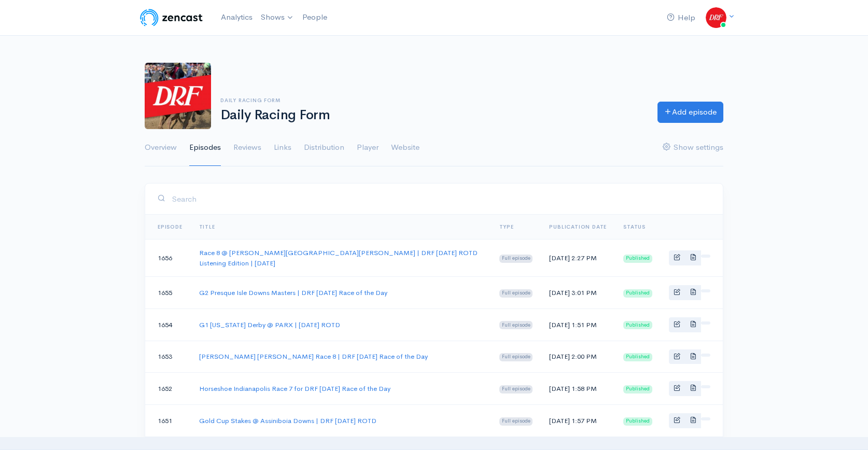 Image resolution: width=868 pixels, height=450 pixels. Describe the element at coordinates (507, 227) in the screenshot. I see `a: Type` at that location.